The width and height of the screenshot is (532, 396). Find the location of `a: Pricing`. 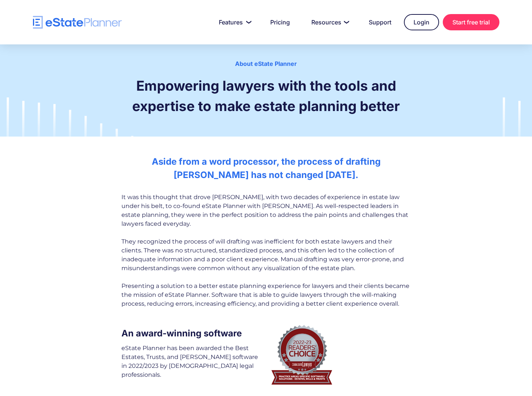

a: Pricing is located at coordinates (280, 22).